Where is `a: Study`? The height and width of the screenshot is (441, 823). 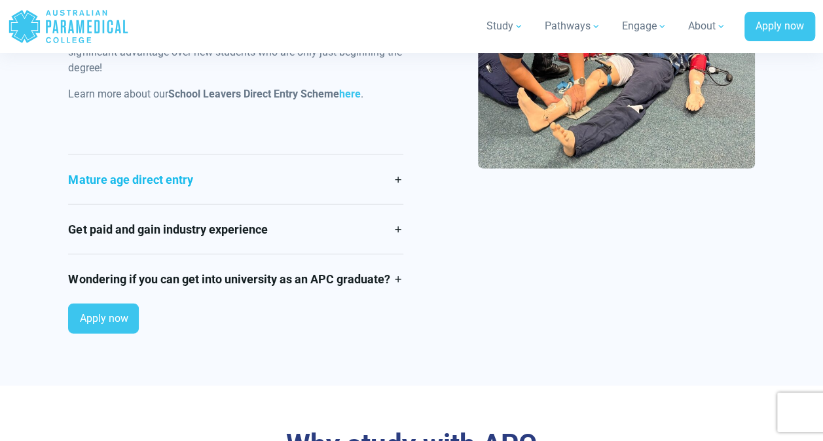
a: Study is located at coordinates (505, 26).